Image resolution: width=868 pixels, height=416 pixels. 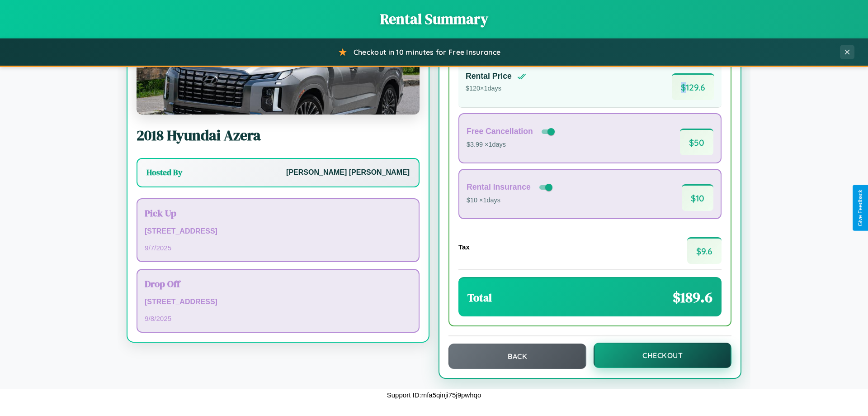 I want to click on div: Give Feedback, so click(x=861, y=208).